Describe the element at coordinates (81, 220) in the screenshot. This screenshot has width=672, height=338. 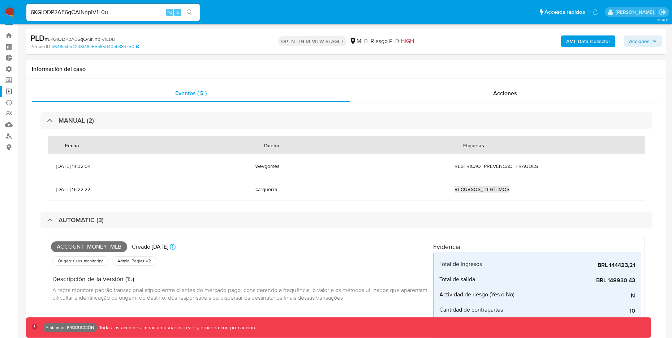
I see `h3: AUTOMATIC (3)` at that location.